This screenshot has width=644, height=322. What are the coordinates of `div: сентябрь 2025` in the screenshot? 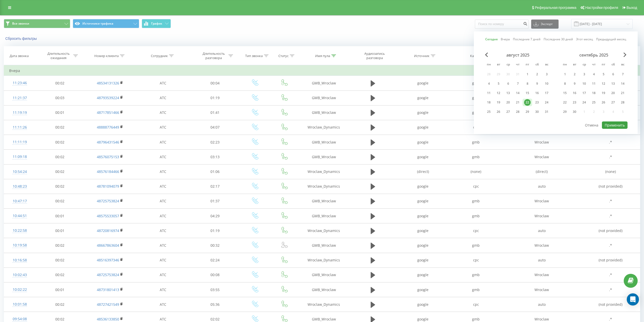 It's located at (594, 55).